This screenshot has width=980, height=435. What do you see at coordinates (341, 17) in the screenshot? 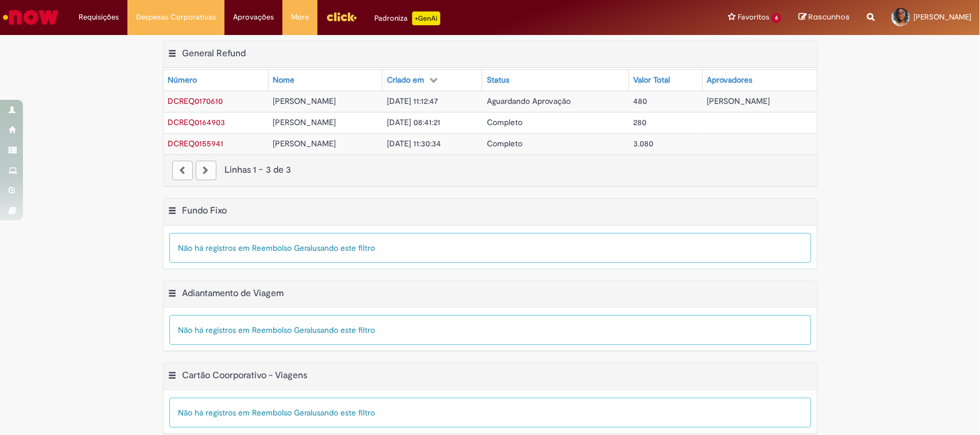
I see `img: click_logo_yellow_360x200.png` at bounding box center [341, 17].